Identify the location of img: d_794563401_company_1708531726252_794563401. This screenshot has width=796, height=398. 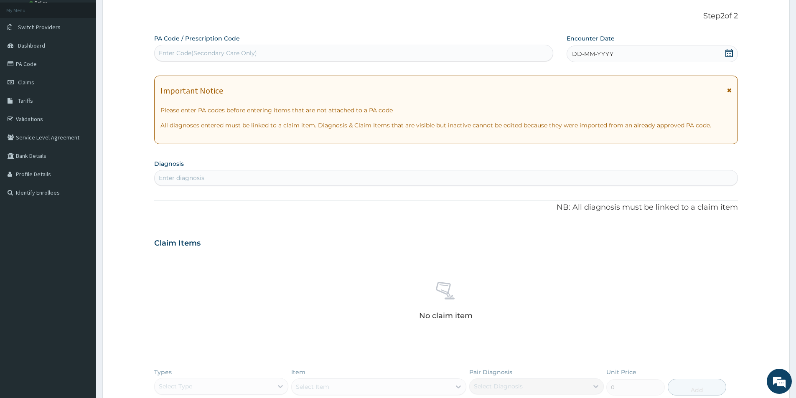
(25, 52).